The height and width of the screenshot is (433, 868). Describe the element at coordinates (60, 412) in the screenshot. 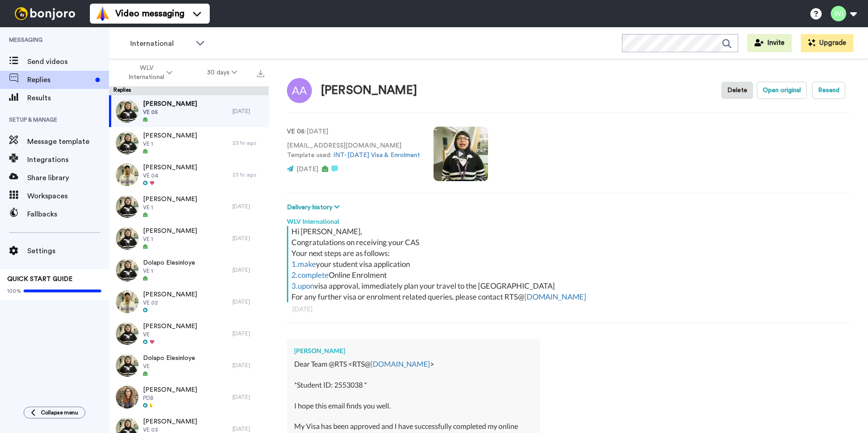

I see `span: Collapse menu` at that location.